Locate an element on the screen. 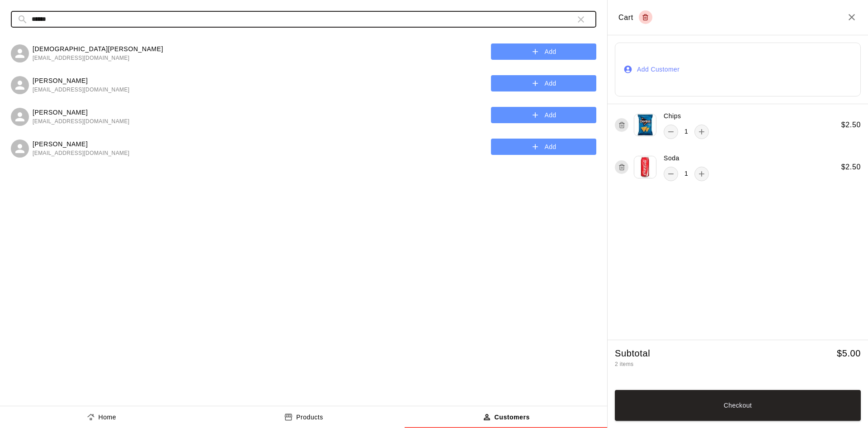 This screenshot has height=428, width=868. button: Empty cart is located at coordinates (646, 17).